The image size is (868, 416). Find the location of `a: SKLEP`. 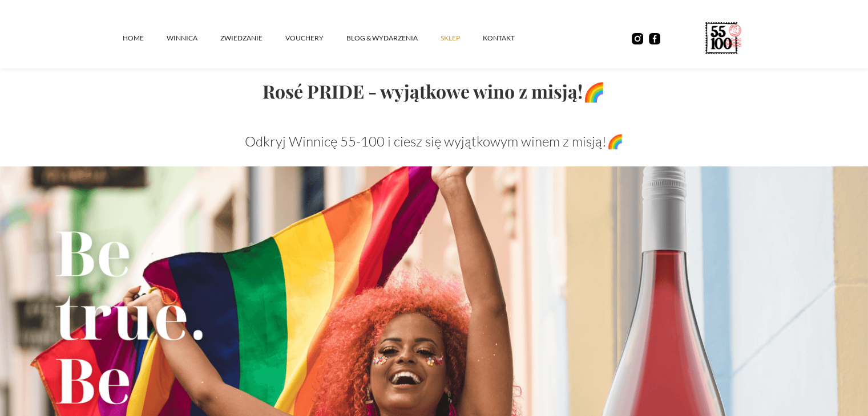

a: SKLEP is located at coordinates (462, 38).